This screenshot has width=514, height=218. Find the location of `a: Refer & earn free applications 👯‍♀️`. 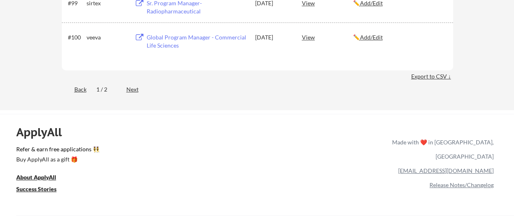

a: Refer & earn free applications 👯‍♀️ is located at coordinates (119, 150).